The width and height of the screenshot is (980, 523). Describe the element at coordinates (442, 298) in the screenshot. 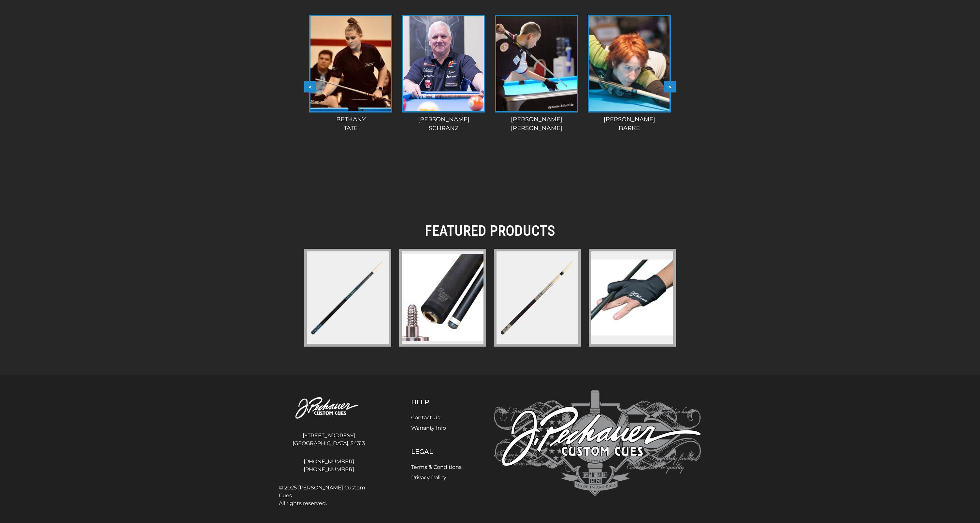

I see `a: pechauer-piloted-rogue-carbon-break-shaft-pro-series` at that location.